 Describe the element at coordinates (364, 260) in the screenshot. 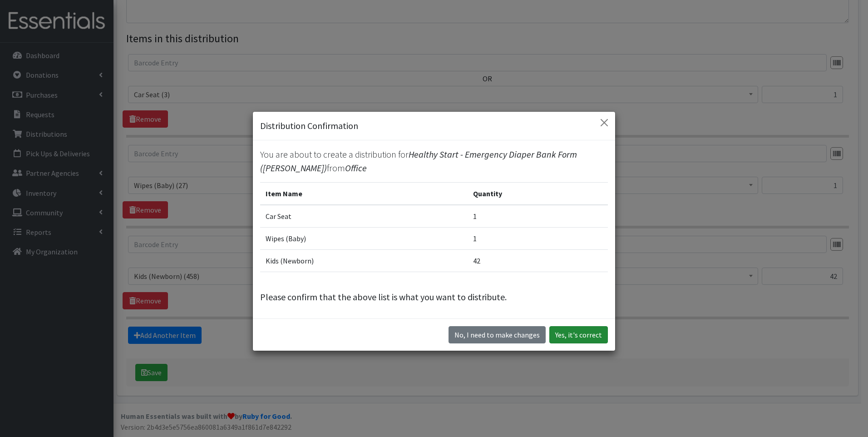

I see `td: Kids (Newborn)` at that location.